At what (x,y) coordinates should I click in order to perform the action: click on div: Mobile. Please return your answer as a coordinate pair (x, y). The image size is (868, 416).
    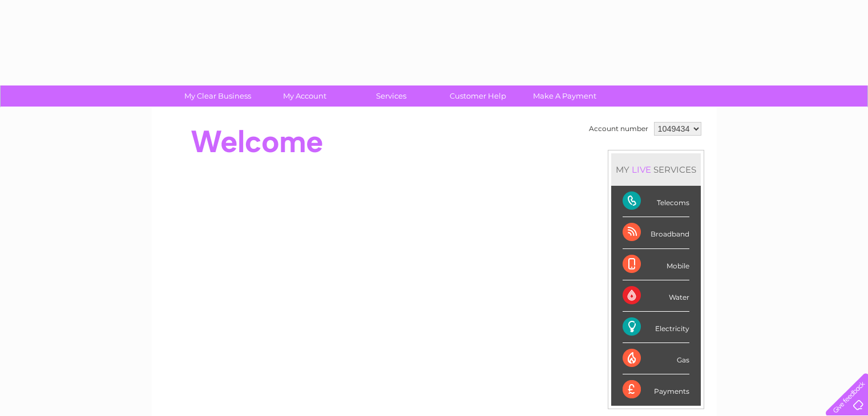
    Looking at the image, I should click on (656, 264).